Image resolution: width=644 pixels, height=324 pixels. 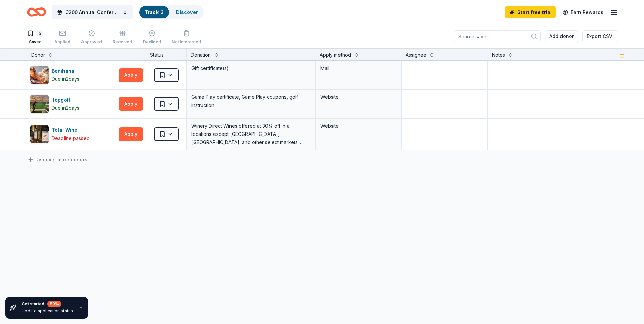 I want to click on img: Image for Total Wine, so click(x=39, y=134).